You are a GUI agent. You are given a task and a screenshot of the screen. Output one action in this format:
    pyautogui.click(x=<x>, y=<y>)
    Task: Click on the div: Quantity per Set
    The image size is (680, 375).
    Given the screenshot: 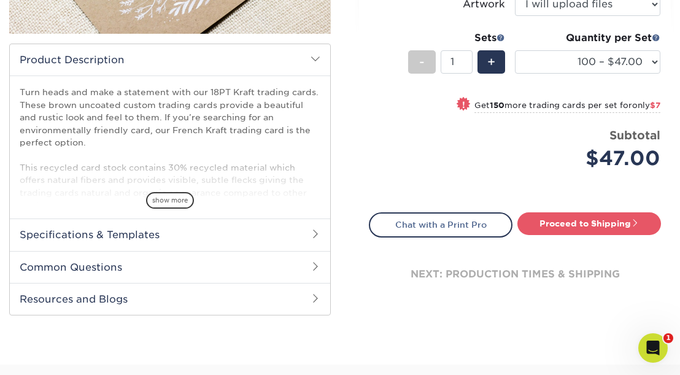 What is the action you would take?
    pyautogui.click(x=588, y=38)
    